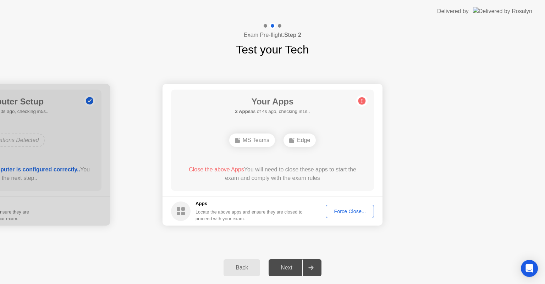 Image resolution: width=545 pixels, height=284 pixels. What do you see at coordinates (453, 11) in the screenshot?
I see `div: Delivered by` at bounding box center [453, 11].